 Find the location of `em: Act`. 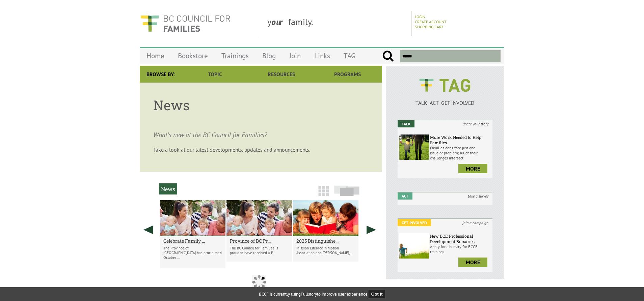

em: Act is located at coordinates (405, 195).